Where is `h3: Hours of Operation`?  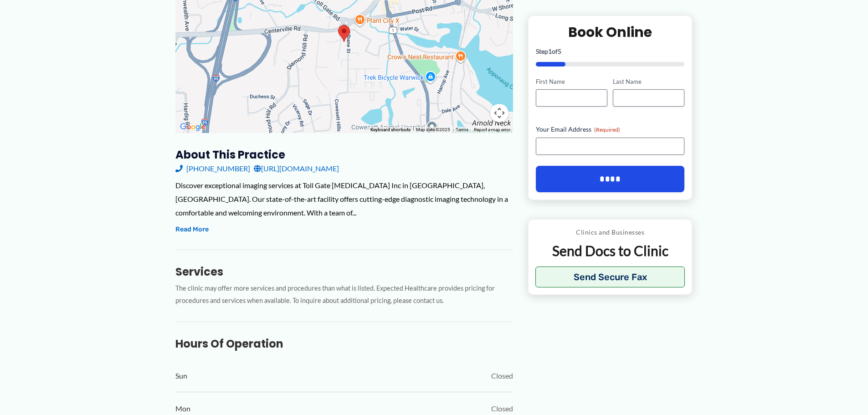 h3: Hours of Operation is located at coordinates (344, 344).